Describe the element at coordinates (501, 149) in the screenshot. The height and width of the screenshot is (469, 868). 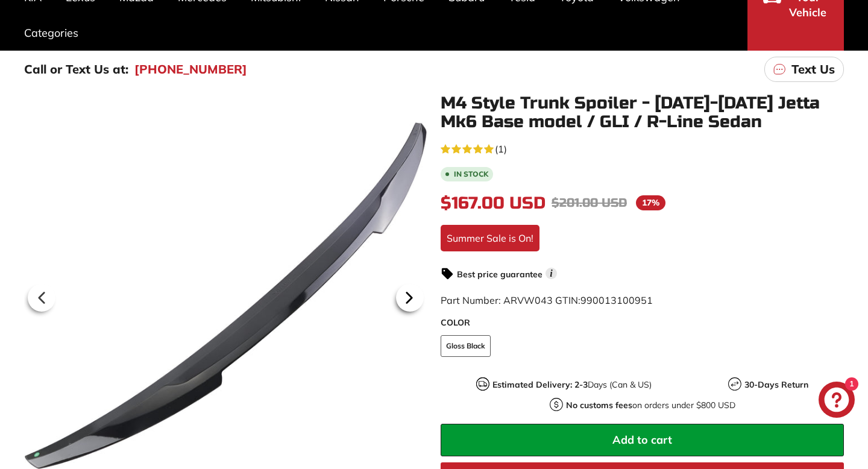
I see `span: (1)` at that location.